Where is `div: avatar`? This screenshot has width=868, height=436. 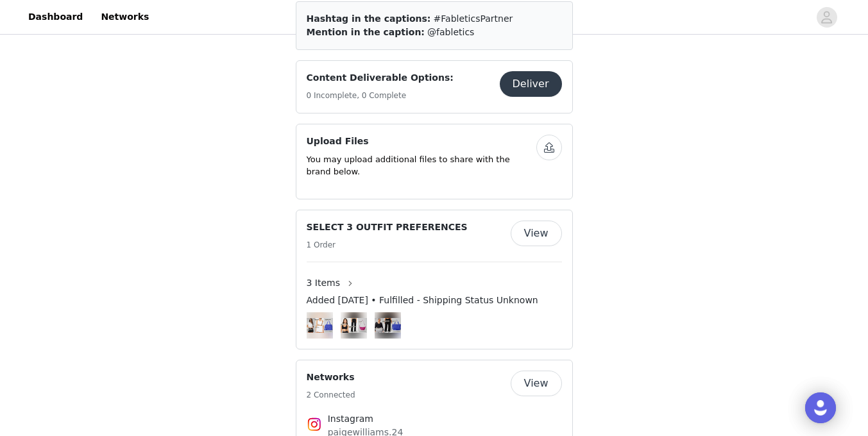
div: avatar is located at coordinates (826, 18).